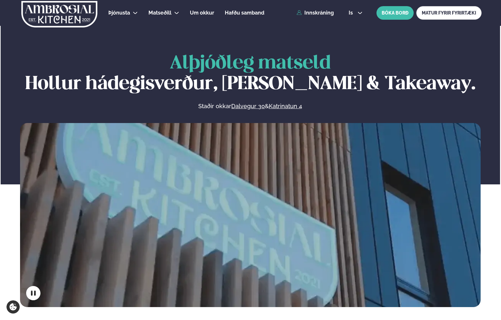 The height and width of the screenshot is (320, 501). Describe the element at coordinates (250, 106) in the screenshot. I see `p: Staðir okkar &` at that location.